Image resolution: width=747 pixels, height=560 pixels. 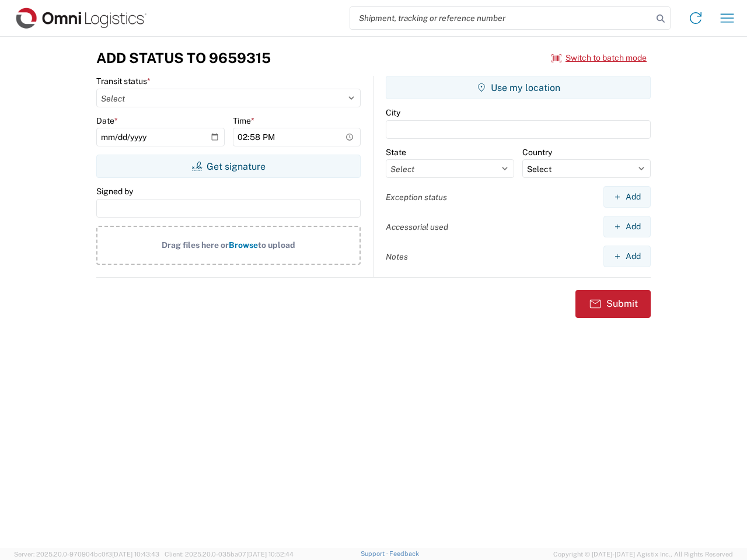 What do you see at coordinates (518, 88) in the screenshot?
I see `button: Use my location` at bounding box center [518, 88].